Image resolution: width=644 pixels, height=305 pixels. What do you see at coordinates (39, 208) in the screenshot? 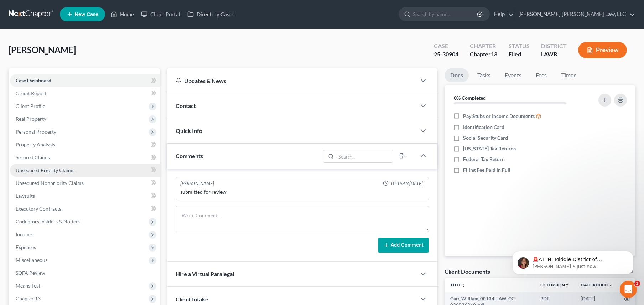
I see `span: Executory Contracts` at bounding box center [39, 208].